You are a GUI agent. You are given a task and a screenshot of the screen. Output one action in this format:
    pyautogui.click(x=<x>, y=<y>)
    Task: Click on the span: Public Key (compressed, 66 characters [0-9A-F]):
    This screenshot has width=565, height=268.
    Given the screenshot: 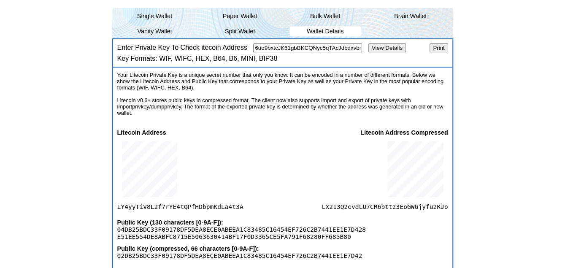 What is the action you would take?
    pyautogui.click(x=283, y=249)
    